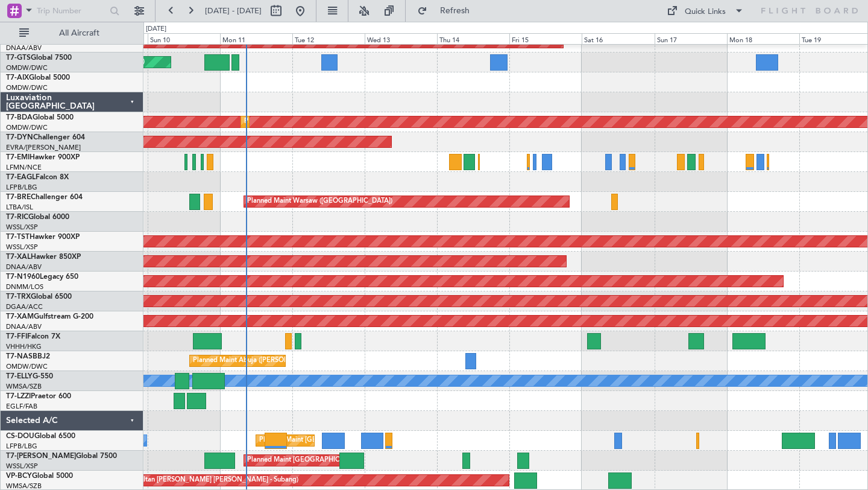 This screenshot has height=490, width=868. What do you see at coordinates (18, 197) in the screenshot?
I see `span: T7-BRE` at bounding box center [18, 197].